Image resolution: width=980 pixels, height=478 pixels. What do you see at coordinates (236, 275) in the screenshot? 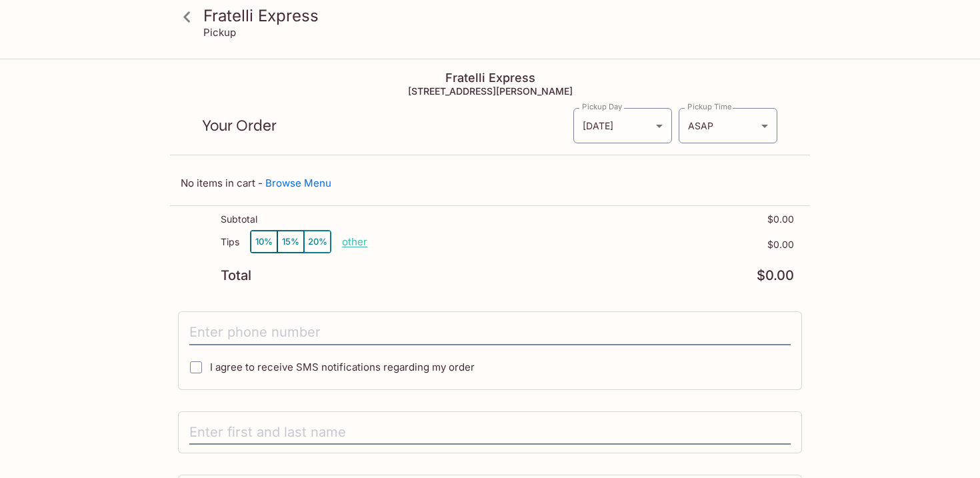
I see `p: Total` at bounding box center [236, 275].